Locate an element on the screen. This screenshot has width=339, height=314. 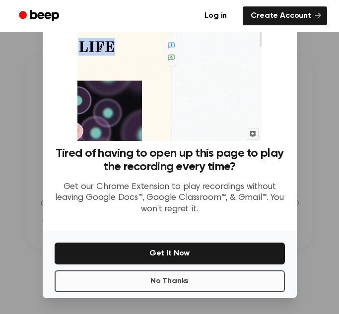
a: Log in is located at coordinates (216, 16).